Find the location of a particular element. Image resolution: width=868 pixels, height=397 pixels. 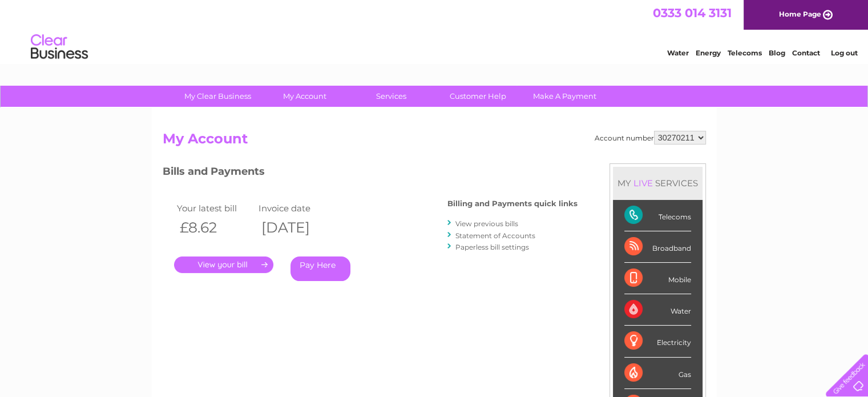

a: Pay Here is located at coordinates (320, 269).